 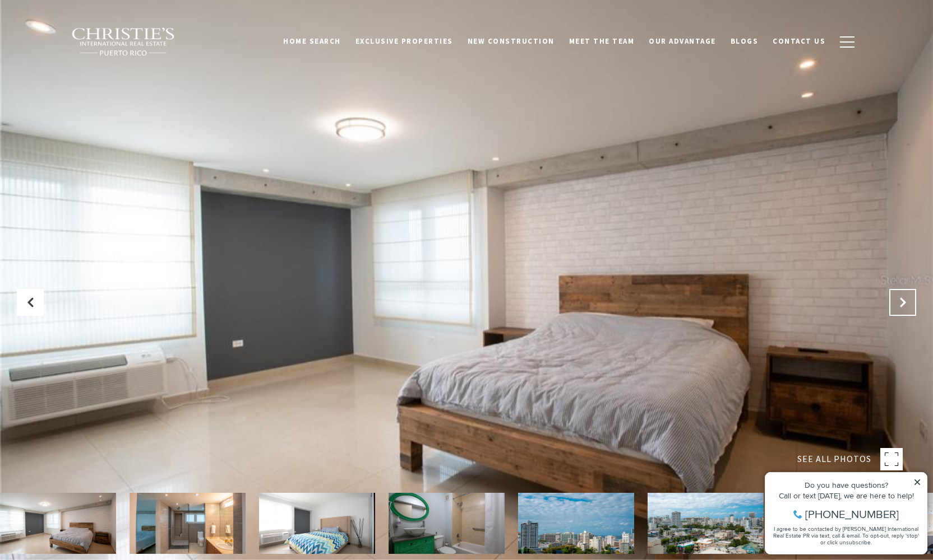 What do you see at coordinates (405, 41) in the screenshot?
I see `a: Exclusive Properties` at bounding box center [405, 41].